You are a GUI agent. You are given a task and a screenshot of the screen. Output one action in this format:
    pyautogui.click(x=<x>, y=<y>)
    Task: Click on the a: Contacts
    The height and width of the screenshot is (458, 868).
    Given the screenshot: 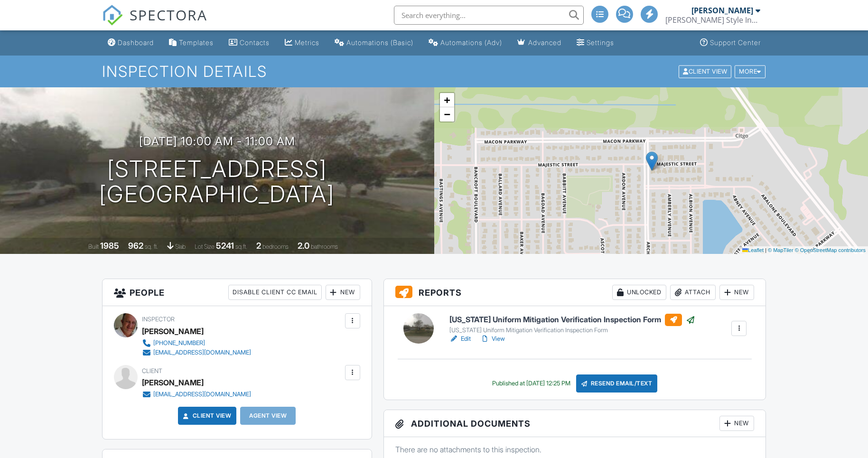 What is the action you would take?
    pyautogui.click(x=249, y=43)
    